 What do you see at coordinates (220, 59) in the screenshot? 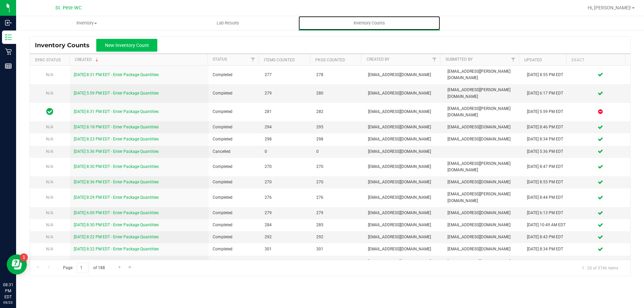
I see `a: Status` at bounding box center [220, 59].